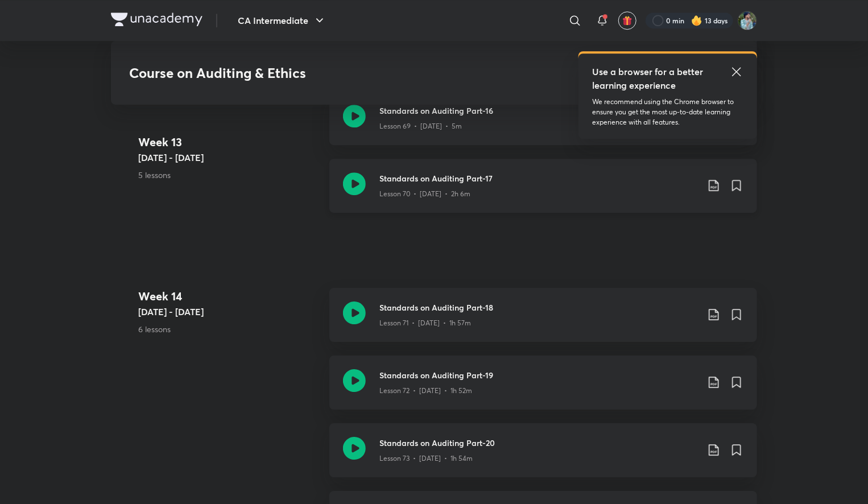  I want to click on p: 5 lessons, so click(229, 175).